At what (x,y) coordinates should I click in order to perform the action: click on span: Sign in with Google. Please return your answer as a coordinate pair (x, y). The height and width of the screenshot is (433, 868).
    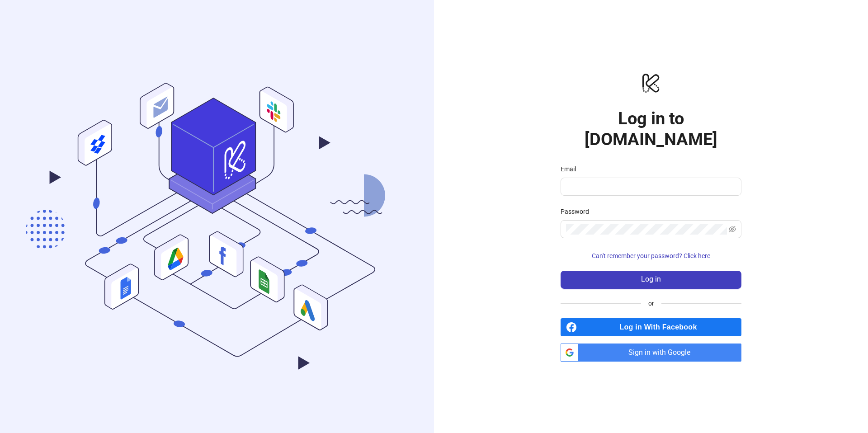
    Looking at the image, I should click on (662, 352).